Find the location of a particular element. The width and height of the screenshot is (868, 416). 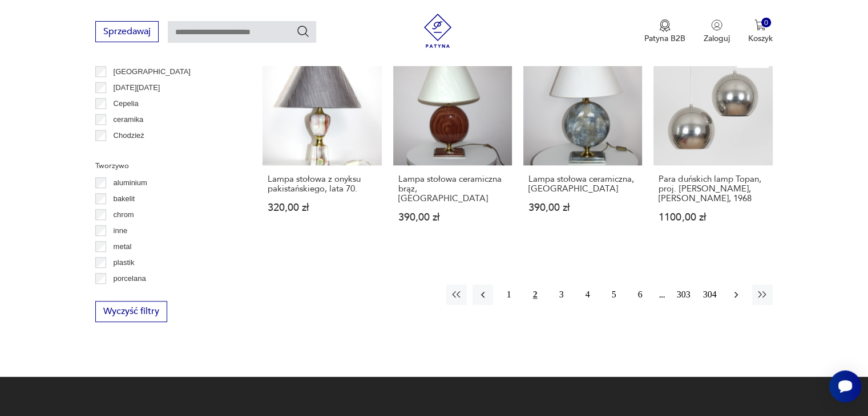

button: Zaloguj is located at coordinates (717, 32).